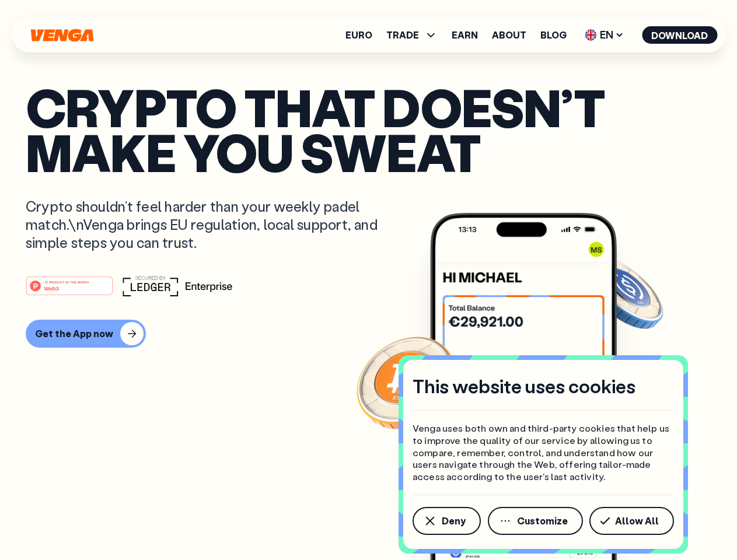 This screenshot has width=737, height=560. What do you see at coordinates (509, 35) in the screenshot?
I see `a: About` at bounding box center [509, 35].